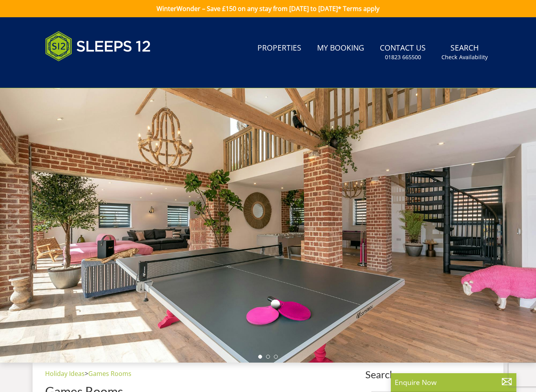  Describe the element at coordinates (98, 46) in the screenshot. I see `img: Sleeps 12` at that location.